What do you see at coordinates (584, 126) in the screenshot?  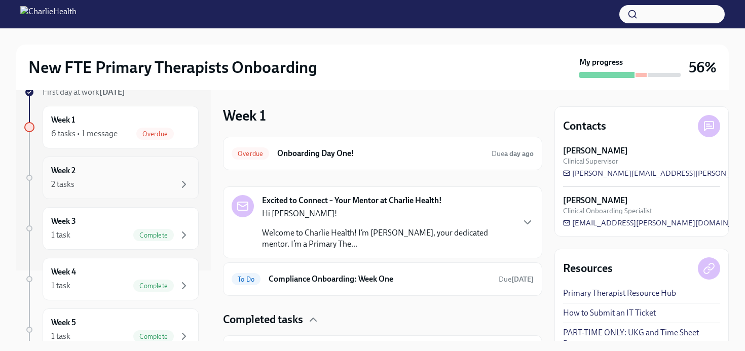 I see `h4: Contacts` at bounding box center [584, 126].